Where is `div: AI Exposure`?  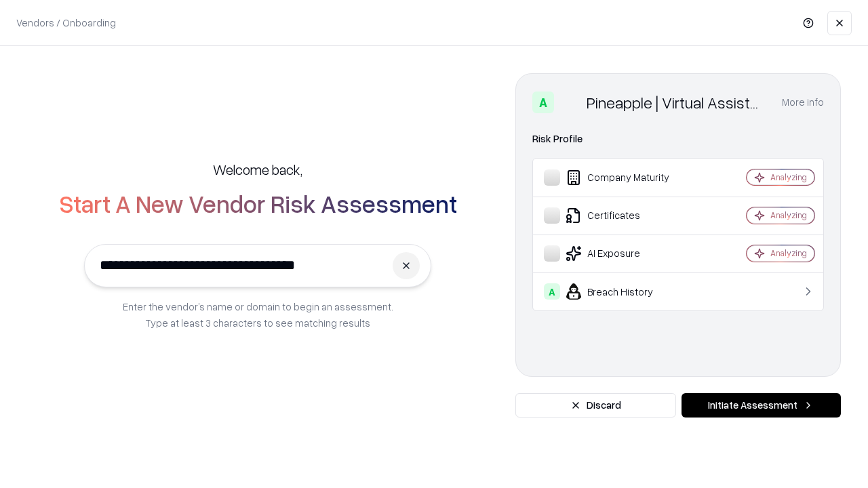
div: AI Exposure is located at coordinates (625, 253).